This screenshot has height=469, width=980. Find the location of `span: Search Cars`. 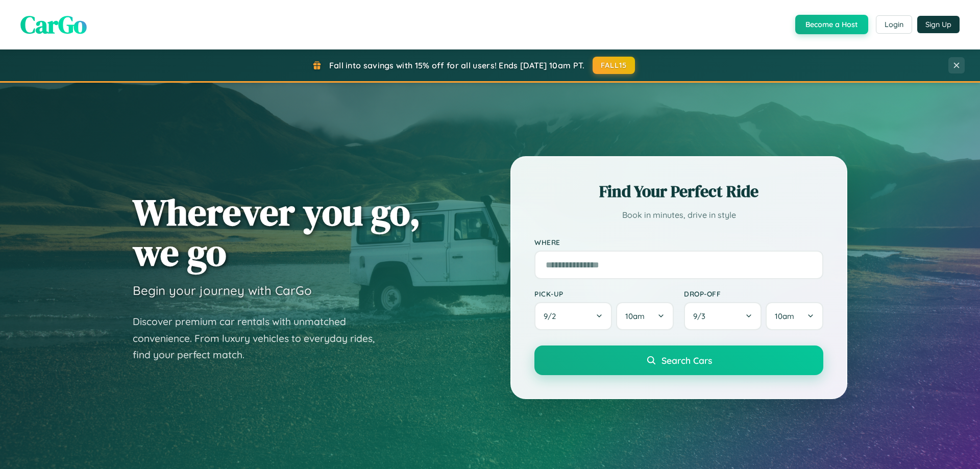

span: Search Cars is located at coordinates (686, 361).